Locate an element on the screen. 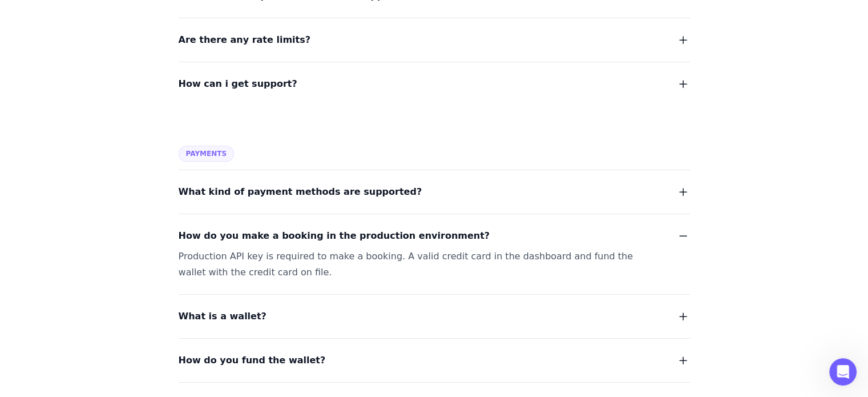 This screenshot has height=397, width=868. div: Production API key is required to make a booking. A valid credit card in the dashboard and fund t... is located at coordinates (421, 264).